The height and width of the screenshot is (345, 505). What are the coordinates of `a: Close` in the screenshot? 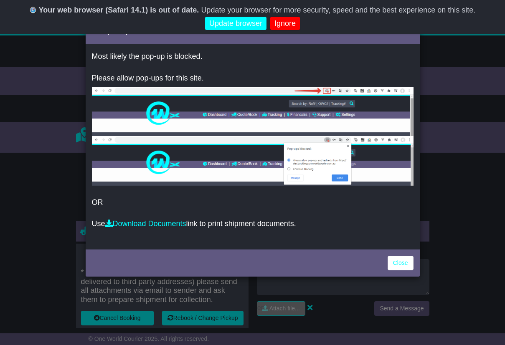 It's located at (400, 263).